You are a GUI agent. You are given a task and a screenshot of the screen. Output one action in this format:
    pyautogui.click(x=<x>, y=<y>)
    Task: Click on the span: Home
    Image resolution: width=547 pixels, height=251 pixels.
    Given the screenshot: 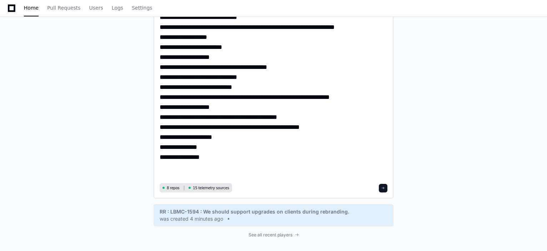 What is the action you would take?
    pyautogui.click(x=31, y=8)
    